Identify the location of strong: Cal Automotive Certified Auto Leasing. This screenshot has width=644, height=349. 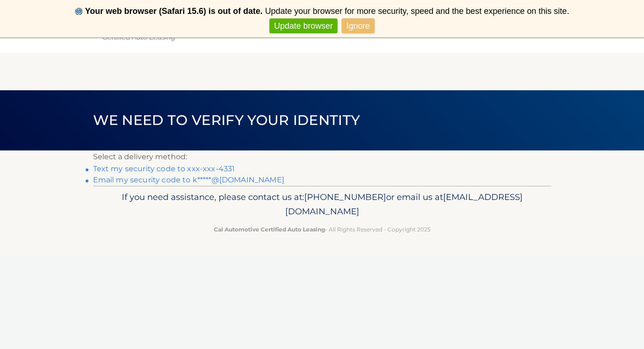
(270, 229).